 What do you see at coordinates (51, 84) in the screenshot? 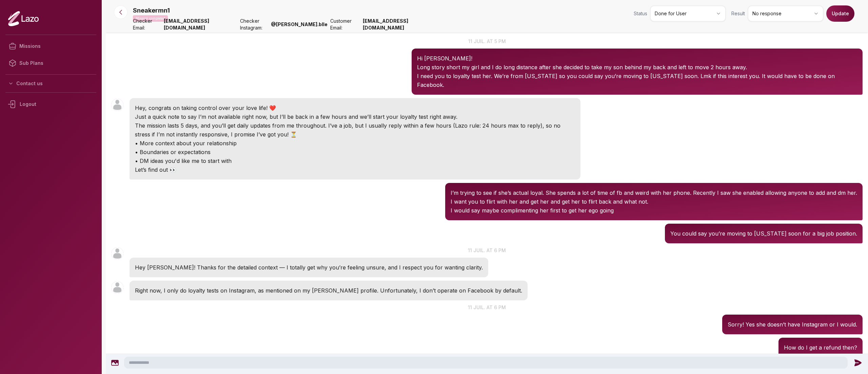
I see `button: Contact us` at bounding box center [51, 84].